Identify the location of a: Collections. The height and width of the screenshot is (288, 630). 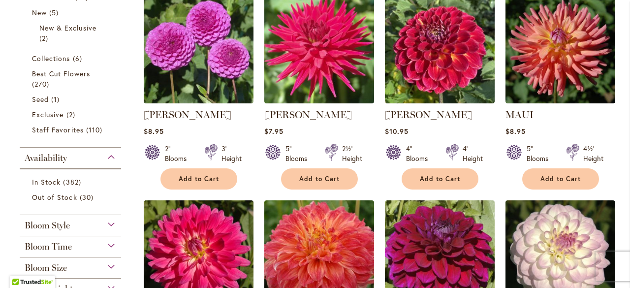
(71, 58).